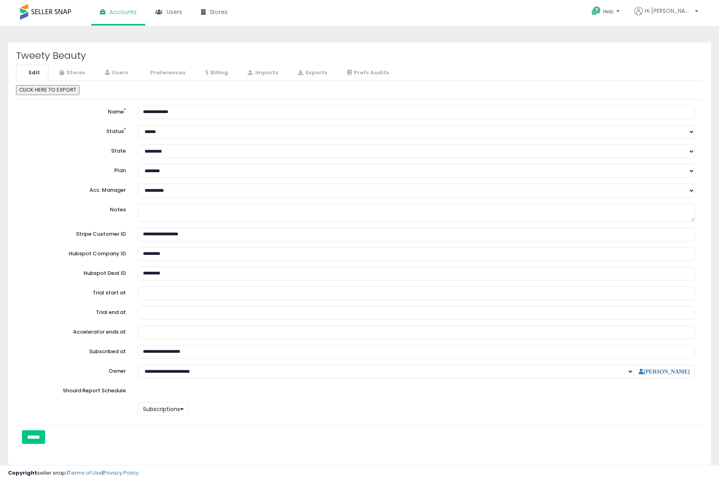 This screenshot has height=481, width=719. I want to click on label: Plan, so click(75, 169).